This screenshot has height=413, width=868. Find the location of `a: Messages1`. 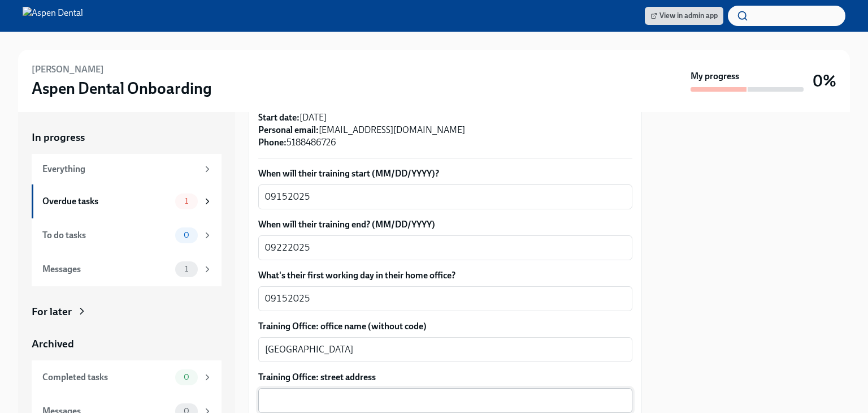

a: Messages1 is located at coordinates (127, 269).